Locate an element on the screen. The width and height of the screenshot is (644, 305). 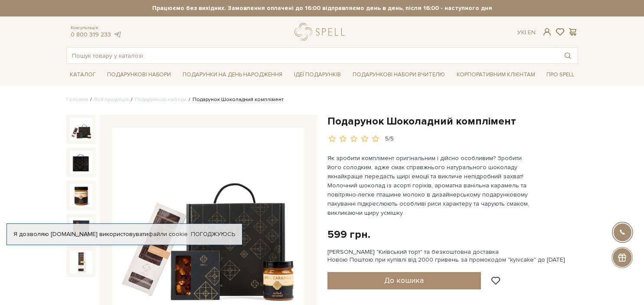
a: Корпоративним клієнтам is located at coordinates (495, 75).